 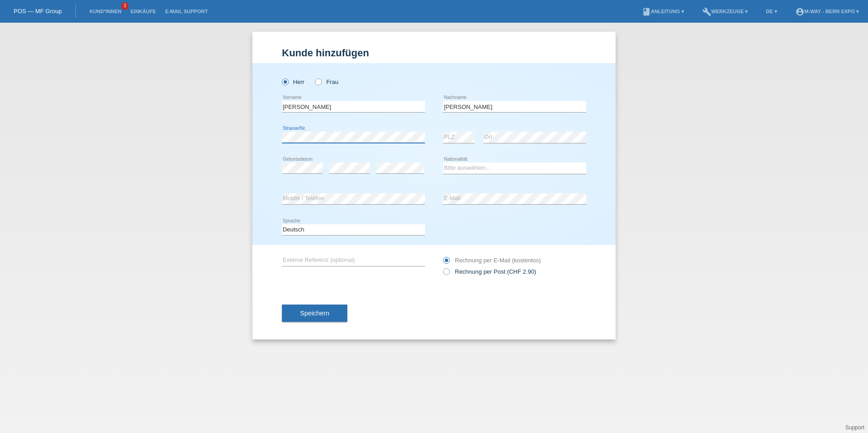 I want to click on span: Speichern, so click(x=315, y=313).